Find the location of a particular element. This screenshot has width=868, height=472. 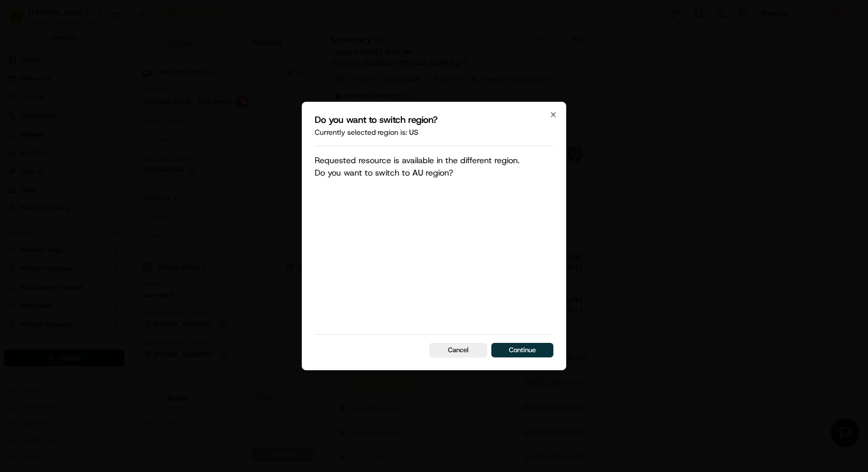

p: Currently selected region is: is located at coordinates (434, 132).